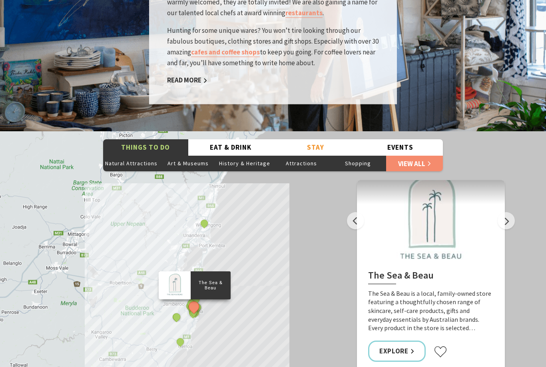 The height and width of the screenshot is (367, 546). I want to click on button: Stay, so click(315, 148).